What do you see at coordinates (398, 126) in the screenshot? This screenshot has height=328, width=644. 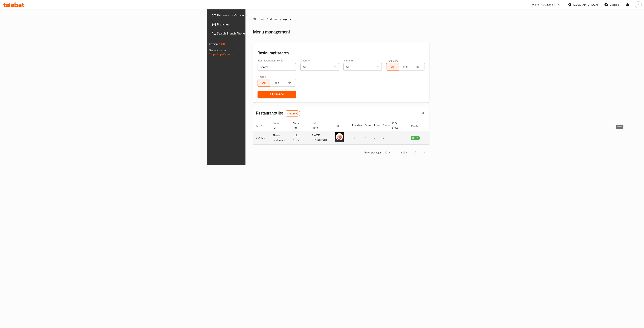 I see `span: POS group` at bounding box center [398, 126].